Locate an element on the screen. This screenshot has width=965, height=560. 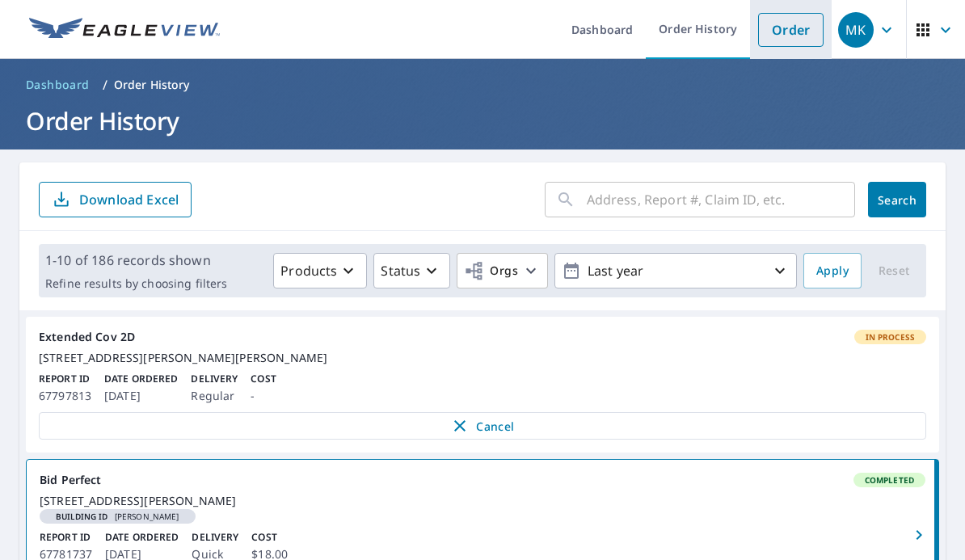
p: Last year is located at coordinates (676, 271).